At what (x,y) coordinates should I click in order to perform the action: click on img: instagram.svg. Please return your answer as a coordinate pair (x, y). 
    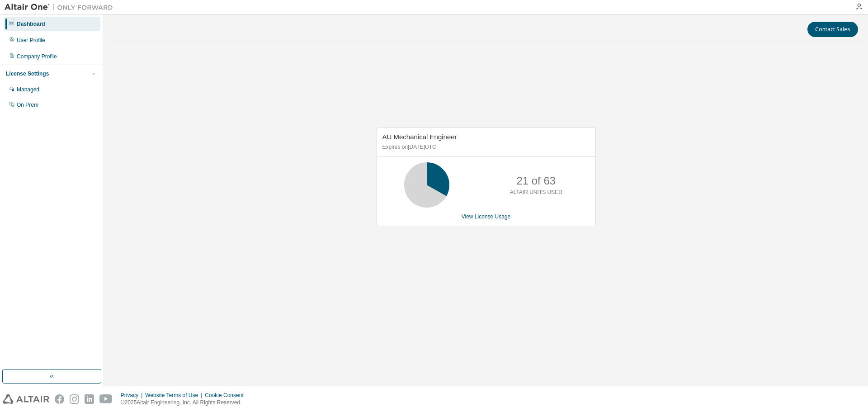
    Looking at the image, I should click on (74, 399).